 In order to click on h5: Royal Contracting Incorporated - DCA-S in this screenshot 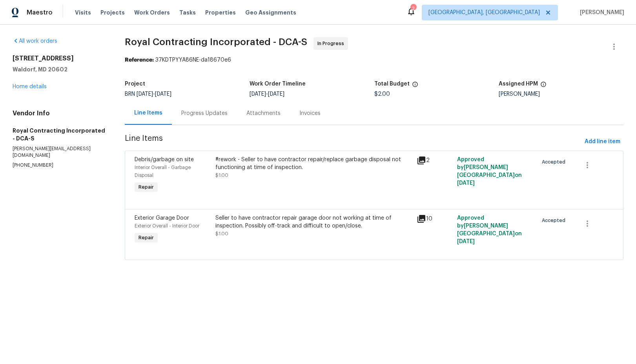, I will do `click(60, 134)`.